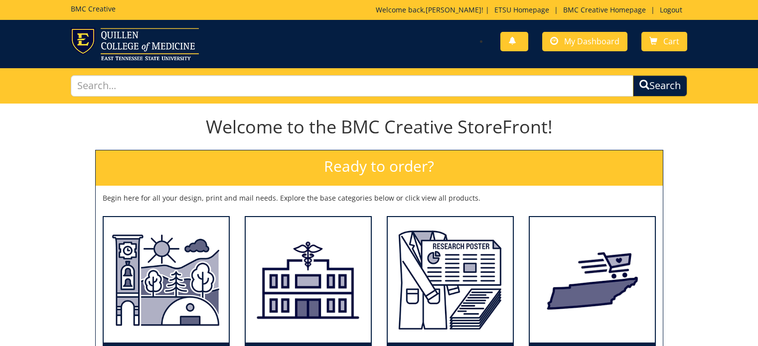 This screenshot has width=758, height=346. What do you see at coordinates (591, 41) in the screenshot?
I see `span: My Dashboard` at bounding box center [591, 41].